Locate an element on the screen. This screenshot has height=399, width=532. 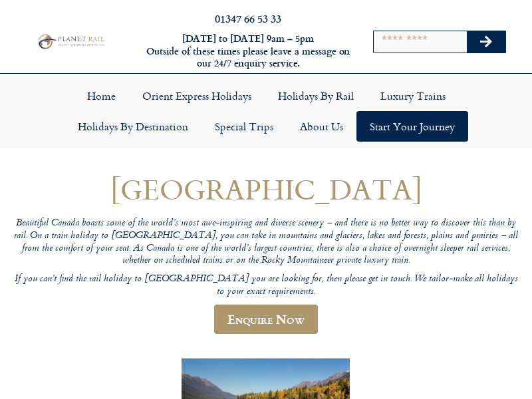
a: 01347 66 53 33 is located at coordinates (248, 18).